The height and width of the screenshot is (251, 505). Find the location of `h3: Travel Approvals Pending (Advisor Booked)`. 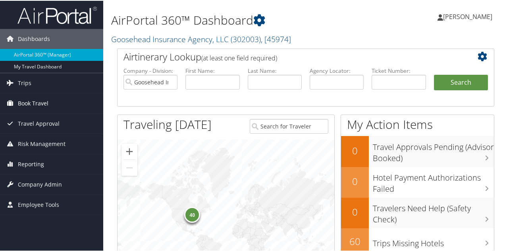

h3: Travel Approvals Pending (Advisor Booked) is located at coordinates (433, 150).